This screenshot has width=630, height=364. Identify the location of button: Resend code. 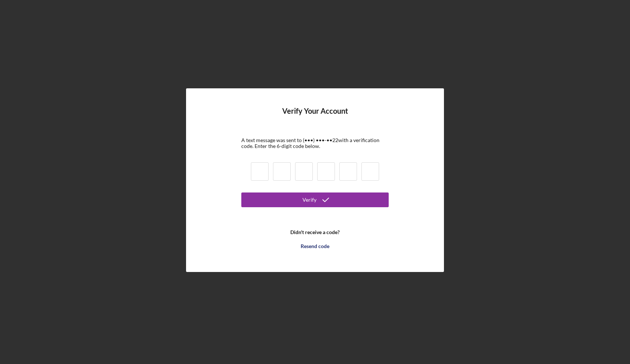
(315, 246).